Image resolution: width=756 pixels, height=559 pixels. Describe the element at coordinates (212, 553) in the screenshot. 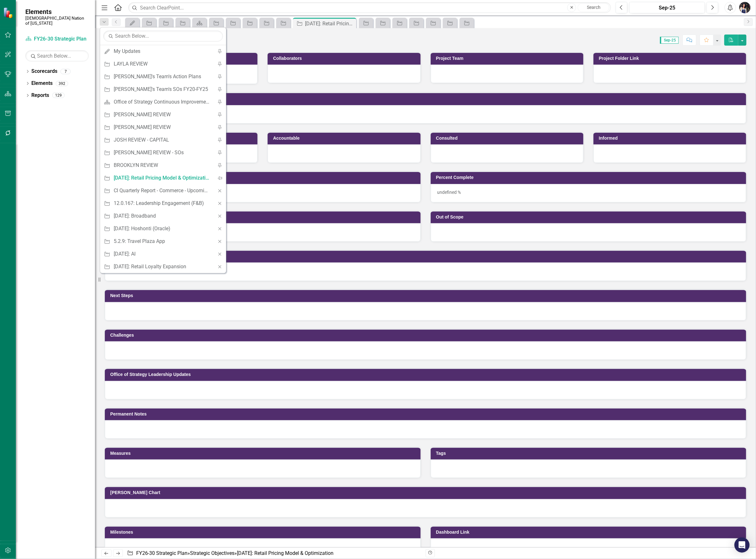

I see `a: Strategic Objectives` at that location.